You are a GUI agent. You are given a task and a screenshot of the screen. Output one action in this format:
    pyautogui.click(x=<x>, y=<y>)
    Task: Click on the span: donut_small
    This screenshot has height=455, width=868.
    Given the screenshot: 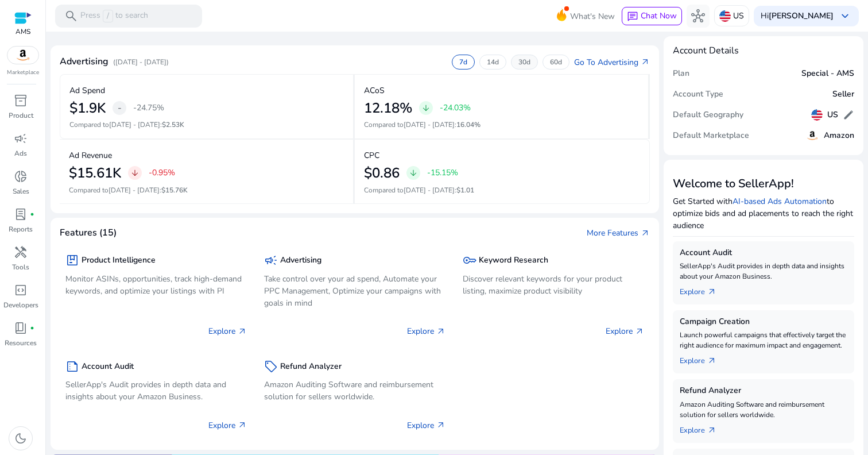 What is the action you would take?
    pyautogui.click(x=21, y=177)
    